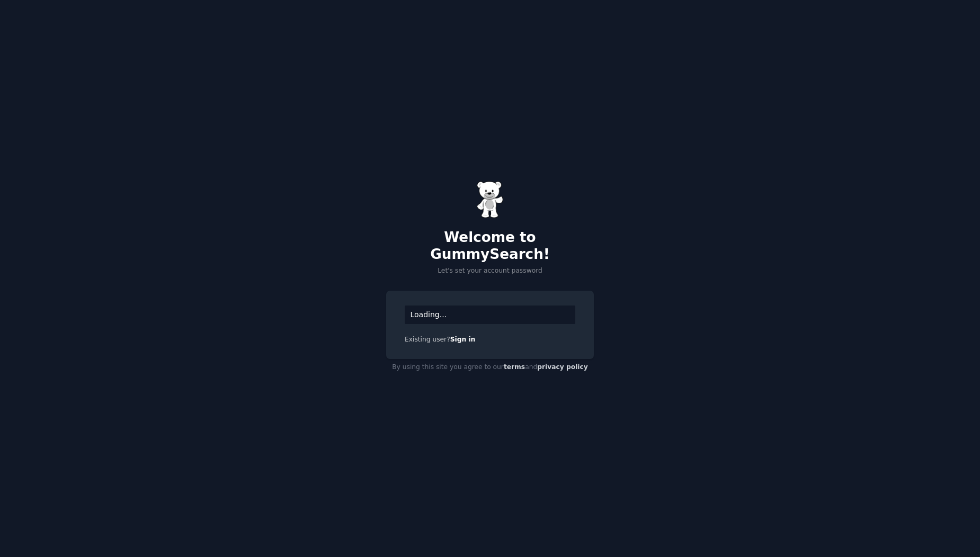 This screenshot has width=980, height=557. I want to click on a: terms, so click(515, 367).